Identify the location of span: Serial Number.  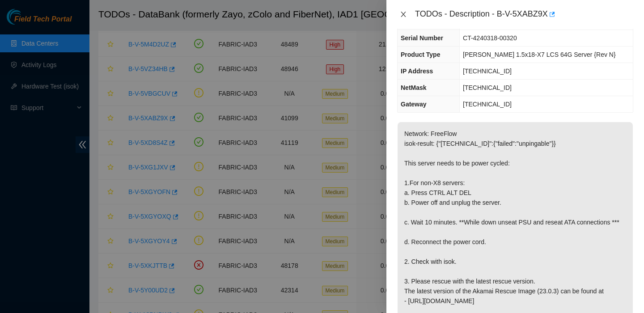
(422, 38).